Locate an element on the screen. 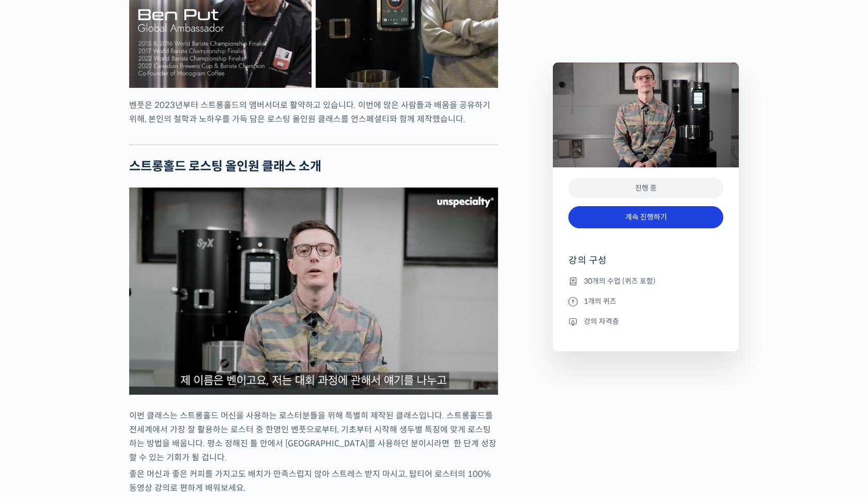 The width and height of the screenshot is (868, 497). li: 1개의 퀴즈 is located at coordinates (646, 302).